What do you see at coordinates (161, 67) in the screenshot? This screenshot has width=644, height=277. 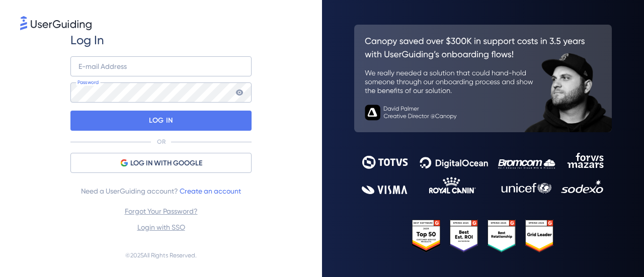 I see `input: example@company.com` at bounding box center [161, 67].